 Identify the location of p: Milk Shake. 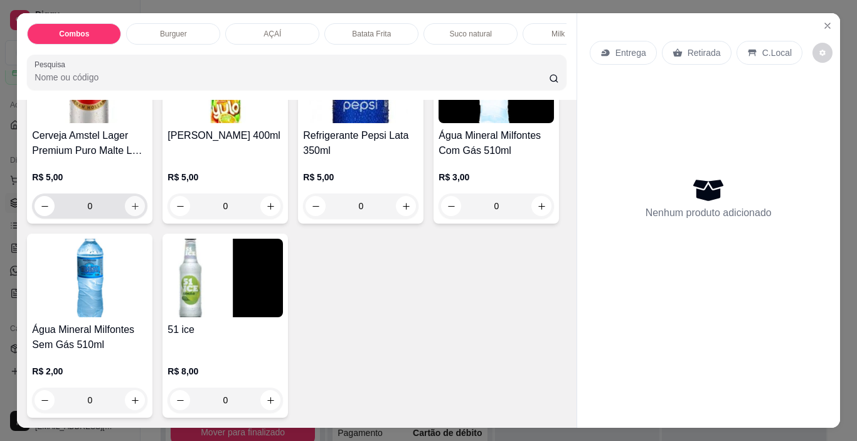
(570, 34).